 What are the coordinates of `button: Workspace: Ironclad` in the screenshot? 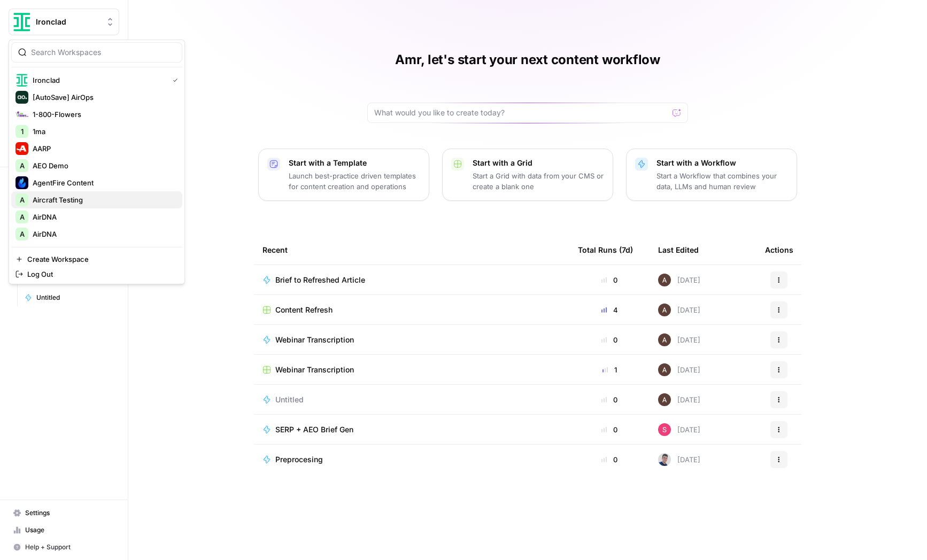 It's located at (64, 22).